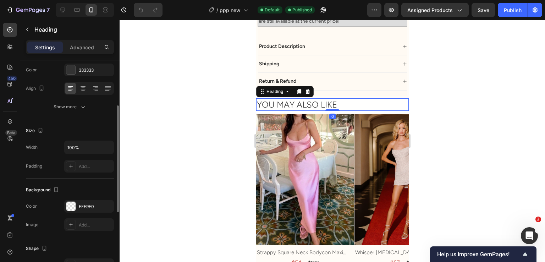 This screenshot has width=545, height=262. I want to click on button: 7, so click(28, 10).